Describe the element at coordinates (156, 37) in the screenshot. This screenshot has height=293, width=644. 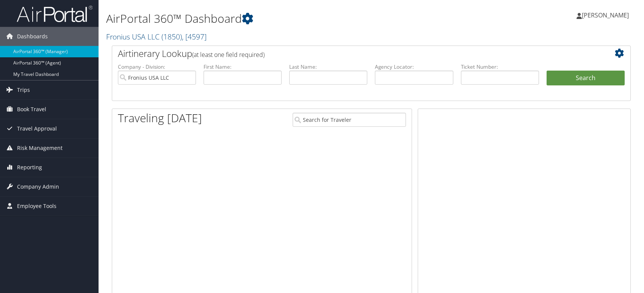
I see `a: Fronius USA LLC` at that location.